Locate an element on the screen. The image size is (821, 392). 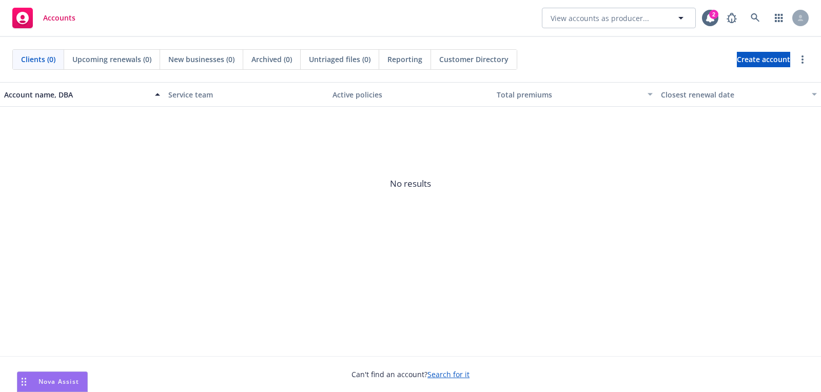
a: more is located at coordinates (803, 60).